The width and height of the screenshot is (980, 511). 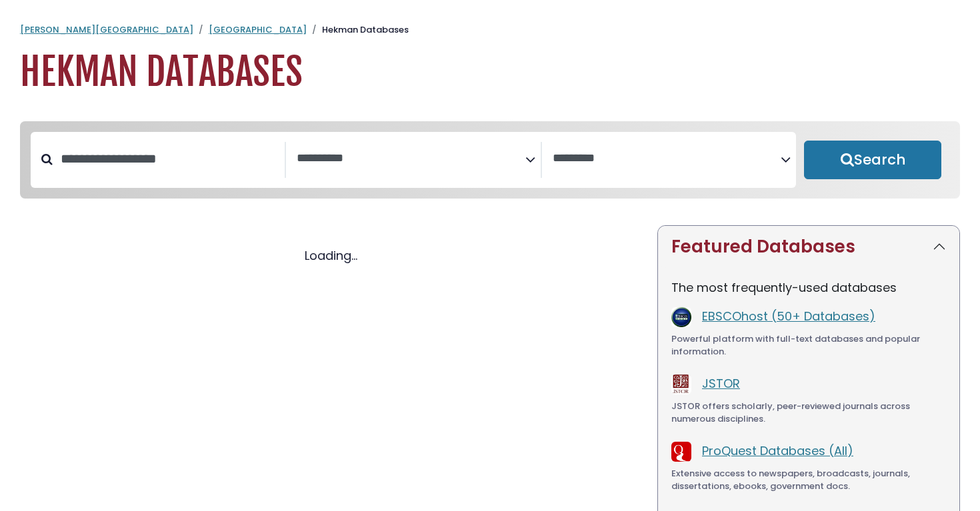 I want to click on div: Extensive access to newspapers, broadcasts, journals, dissertations, ebooks, government docs., so click(x=809, y=480).